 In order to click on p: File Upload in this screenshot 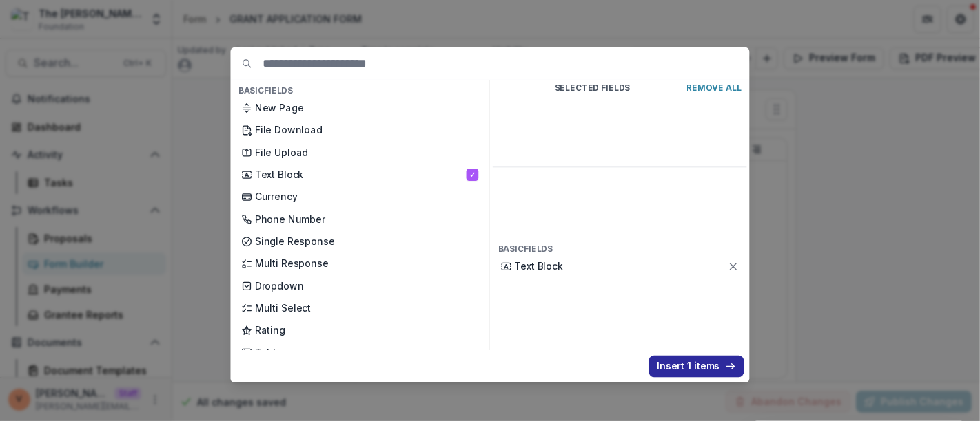, I will do `click(366, 153)`.